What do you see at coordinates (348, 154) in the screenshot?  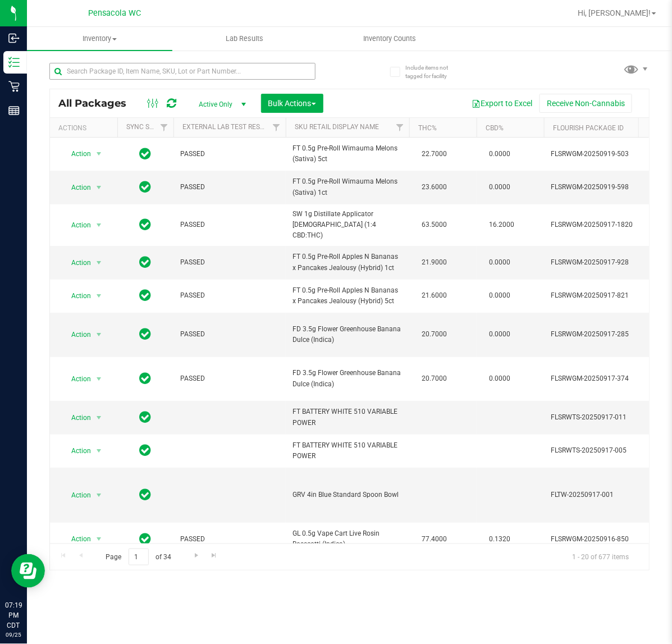 I see `span: FT 0.5g Pre-Roll Wimauma Melons (Sativa) 5ct` at bounding box center [348, 154].